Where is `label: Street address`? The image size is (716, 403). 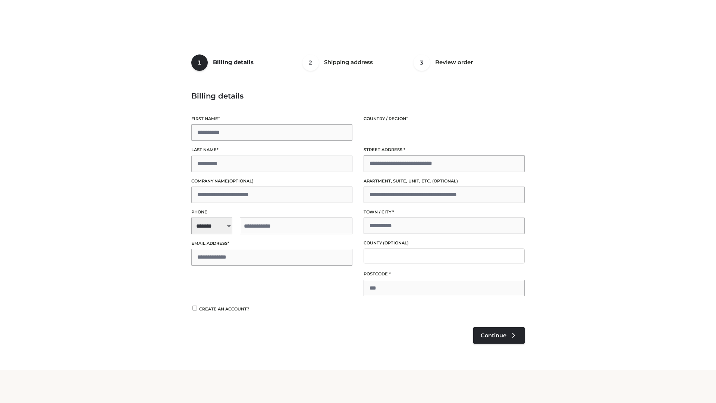 label: Street address is located at coordinates (444, 150).